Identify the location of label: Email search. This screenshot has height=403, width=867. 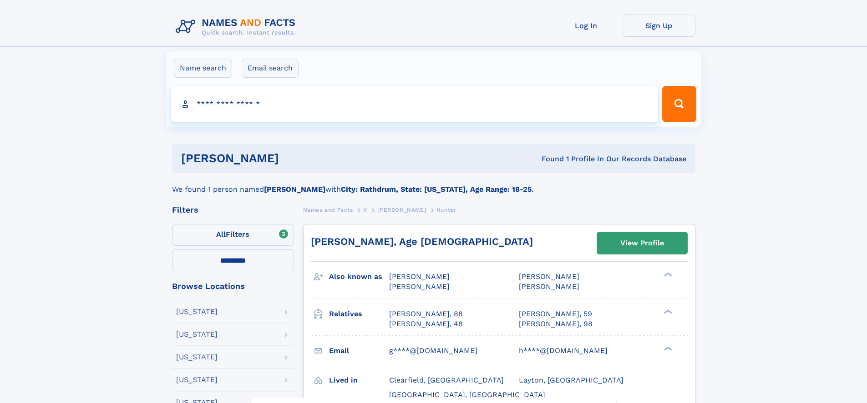
(270, 68).